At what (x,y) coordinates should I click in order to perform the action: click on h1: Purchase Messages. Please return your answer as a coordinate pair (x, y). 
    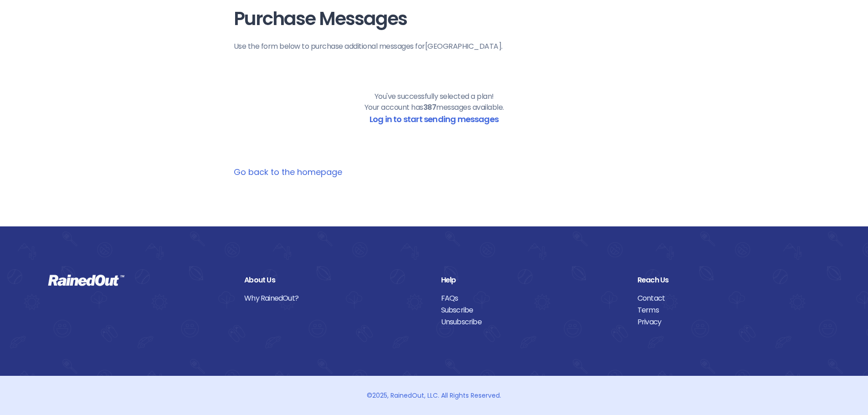
    Looking at the image, I should click on (434, 19).